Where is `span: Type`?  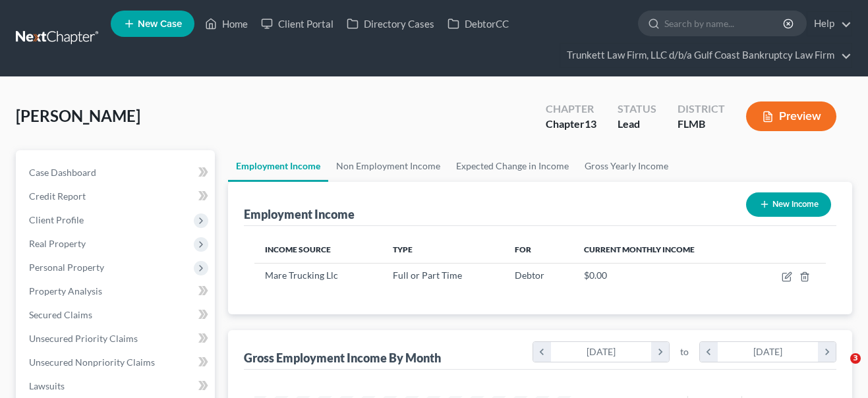
span: Type is located at coordinates (402, 249).